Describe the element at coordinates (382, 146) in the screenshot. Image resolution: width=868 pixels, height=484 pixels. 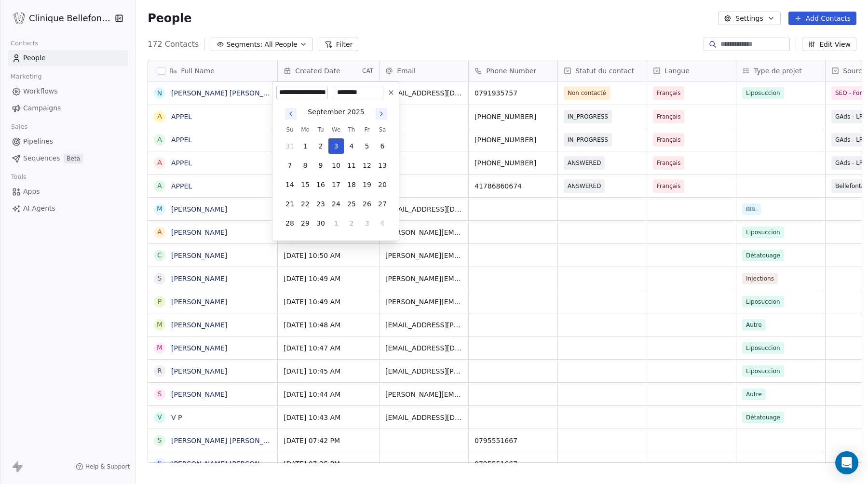
I see `button: 6` at that location.